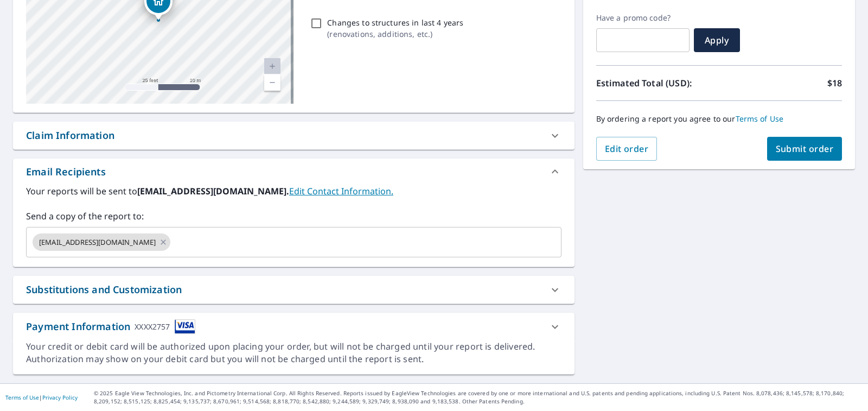 Image resolution: width=868 pixels, height=411 pixels. What do you see at coordinates (395, 22) in the screenshot?
I see `p: Changes to structures in last 4 years` at bounding box center [395, 22].